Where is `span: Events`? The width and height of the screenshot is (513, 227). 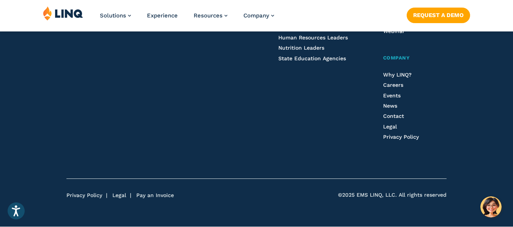
span: Events is located at coordinates (392, 96).